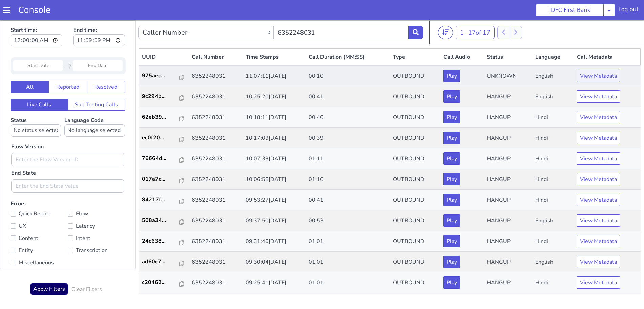  Describe the element at coordinates (39, 85) in the screenshot. I see `button: Live Calls` at that location.